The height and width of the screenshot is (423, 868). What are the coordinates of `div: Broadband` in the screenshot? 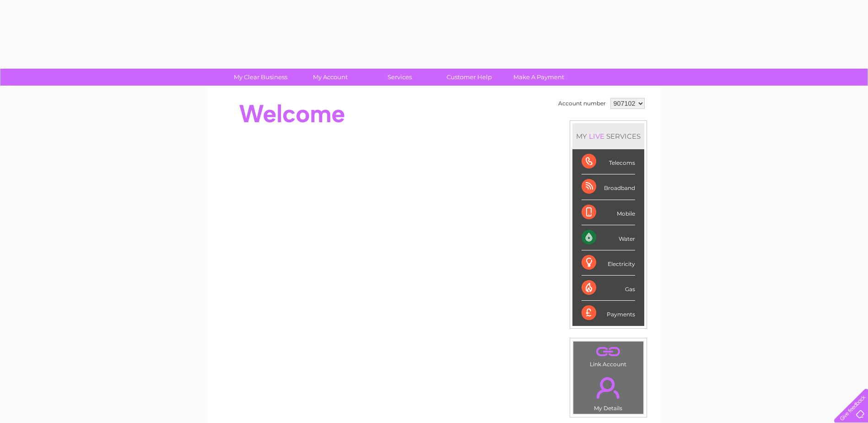 It's located at (608, 187).